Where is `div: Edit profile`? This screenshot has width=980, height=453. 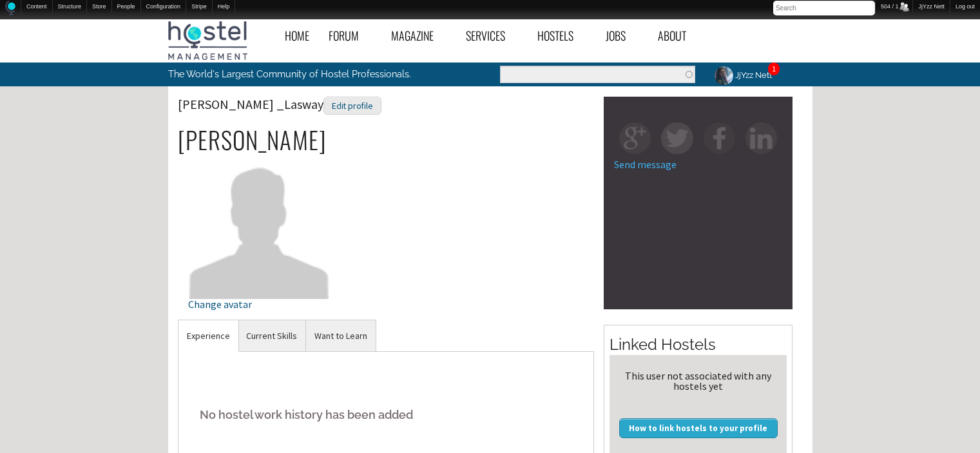
div: Edit profile is located at coordinates (352, 106).